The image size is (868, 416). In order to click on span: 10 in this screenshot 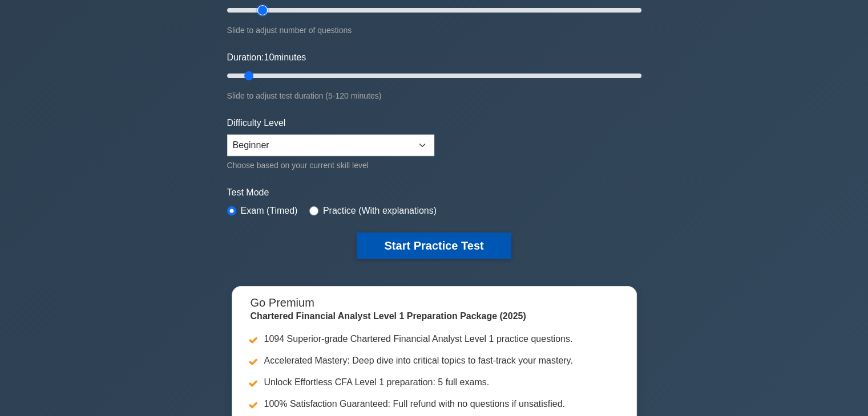, I will do `click(268, 57)`.